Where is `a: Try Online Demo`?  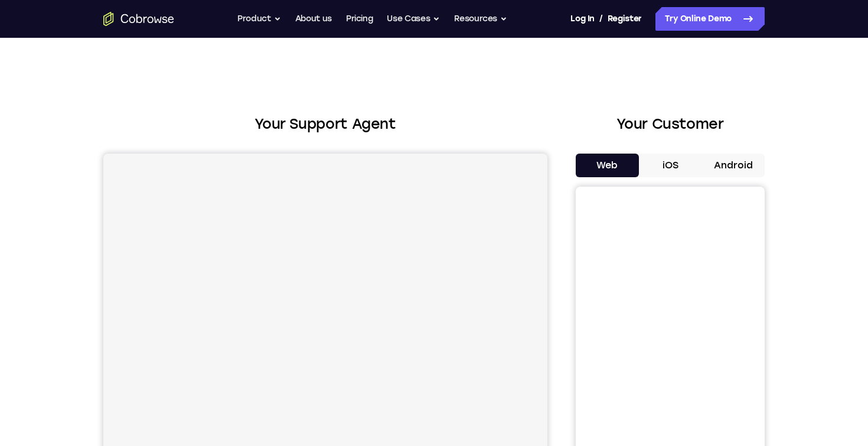
a: Try Online Demo is located at coordinates (710, 19).